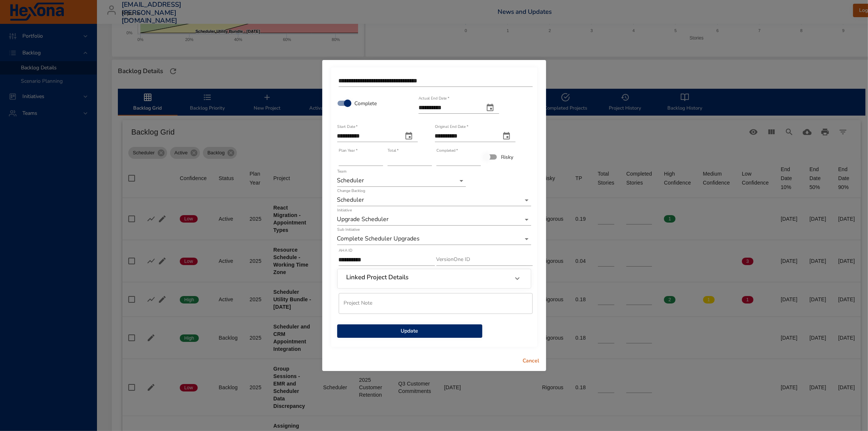 The width and height of the screenshot is (868, 431). What do you see at coordinates (507, 136) in the screenshot?
I see `button: original end date` at bounding box center [507, 136].